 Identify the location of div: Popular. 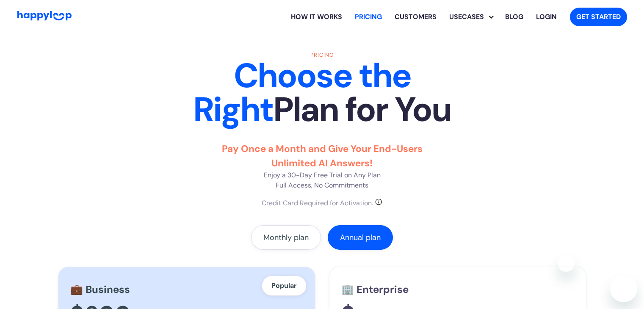
(284, 286).